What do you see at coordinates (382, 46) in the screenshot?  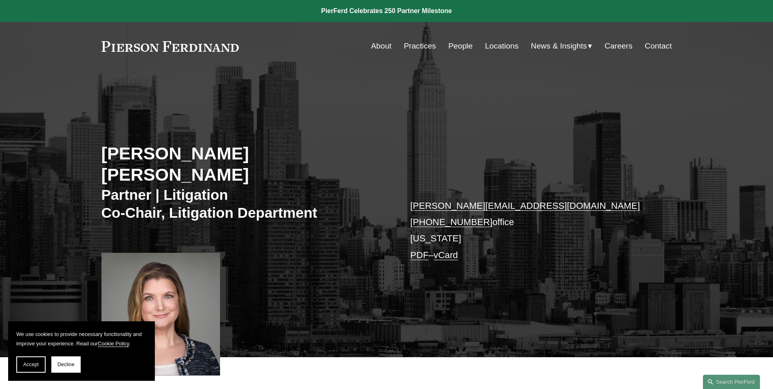 I see `a: About` at bounding box center [382, 46].